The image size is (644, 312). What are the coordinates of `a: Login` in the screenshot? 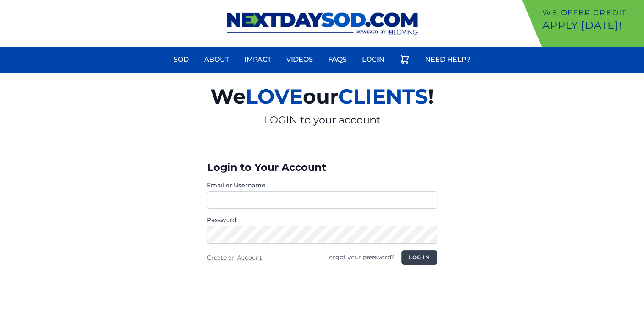 It's located at (373, 60).